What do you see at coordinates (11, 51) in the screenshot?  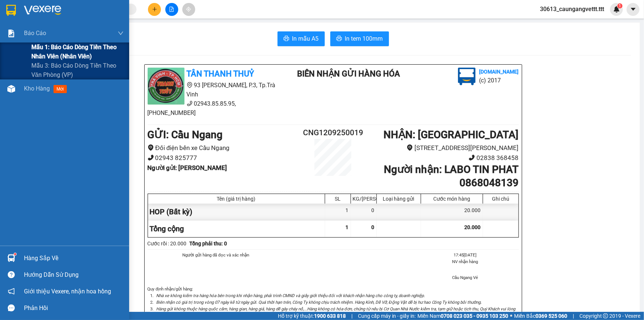 I see `span: CR :` at bounding box center [11, 51].